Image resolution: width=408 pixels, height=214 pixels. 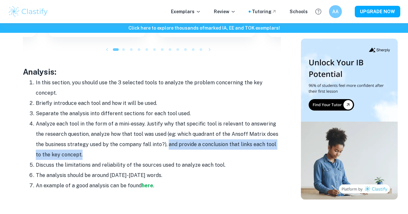 What do you see at coordinates (335, 12) in the screenshot?
I see `button: AA` at bounding box center [335, 12].